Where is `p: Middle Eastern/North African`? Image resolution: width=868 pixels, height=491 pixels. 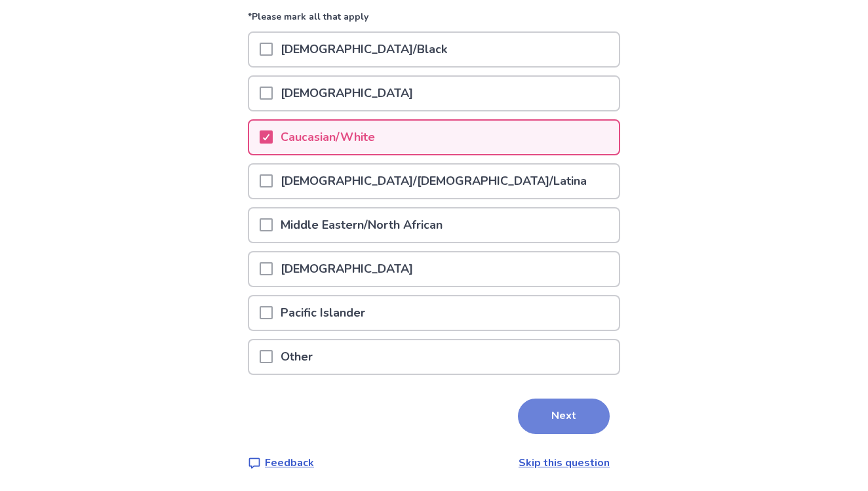
p: Middle Eastern/North African is located at coordinates (361, 225).